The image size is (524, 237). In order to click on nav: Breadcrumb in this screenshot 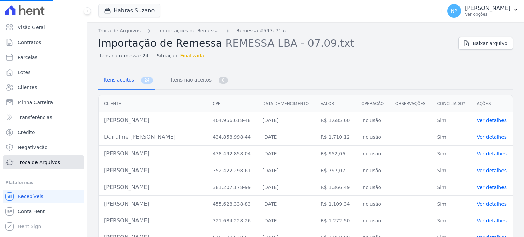, I will do `click(276, 31)`.